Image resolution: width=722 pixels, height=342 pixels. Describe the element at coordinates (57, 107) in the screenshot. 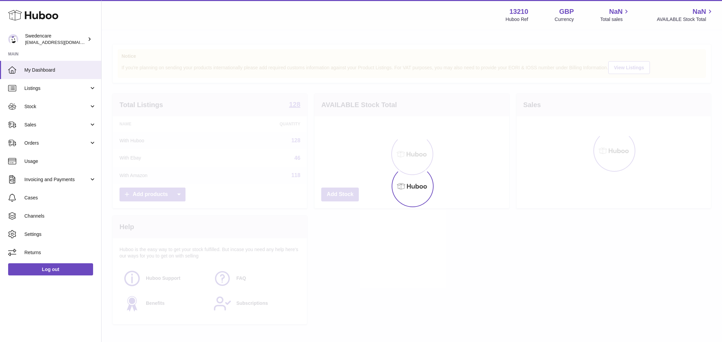

I see `span: Stock` at that location.